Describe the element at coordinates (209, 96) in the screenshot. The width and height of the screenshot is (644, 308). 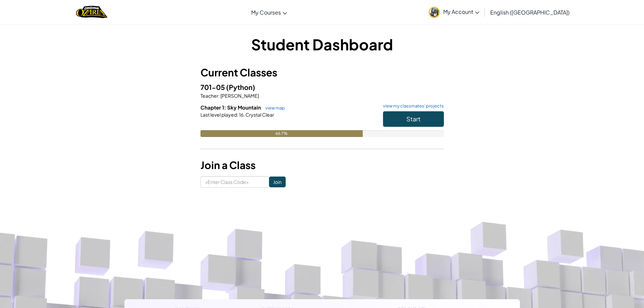
I see `span: Teacher` at that location.